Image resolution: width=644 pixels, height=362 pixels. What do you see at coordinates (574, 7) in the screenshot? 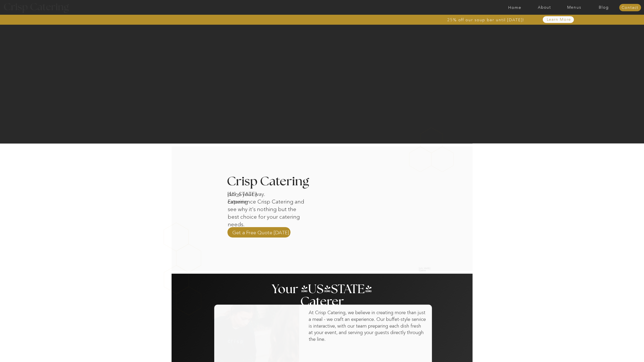
I see `a: Menus` at bounding box center [574, 7].